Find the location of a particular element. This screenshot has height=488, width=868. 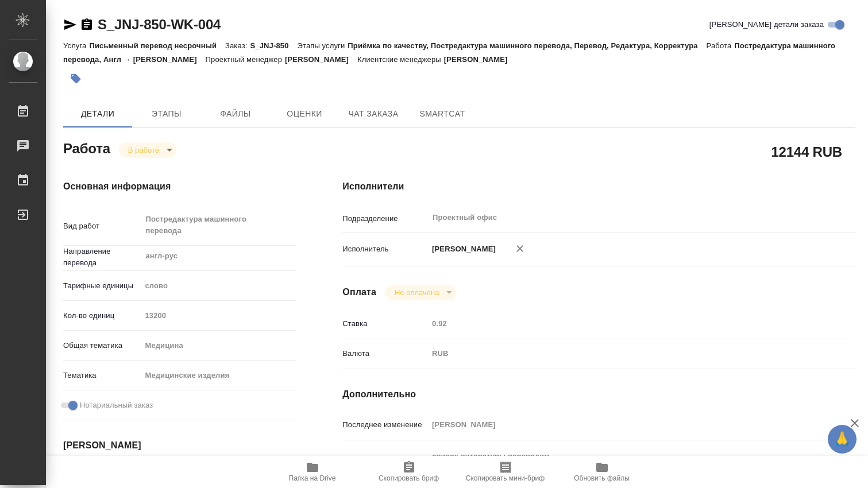

p: Кол-во единиц is located at coordinates (101, 316).